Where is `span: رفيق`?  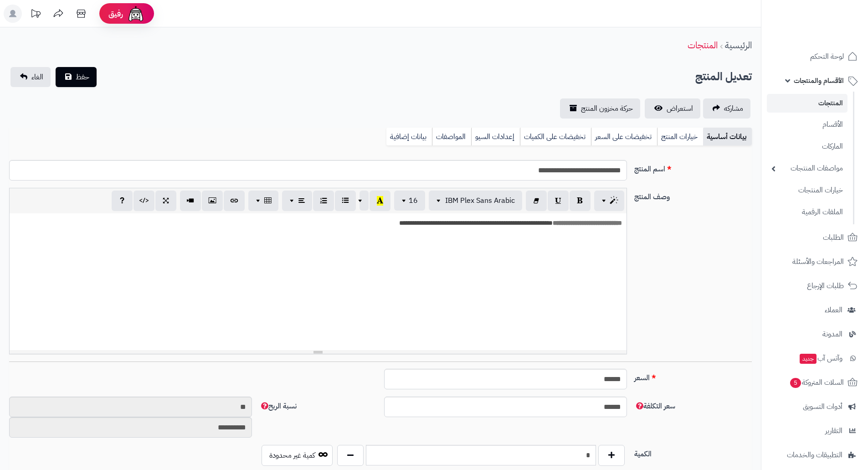 span: رفيق is located at coordinates (116, 14).